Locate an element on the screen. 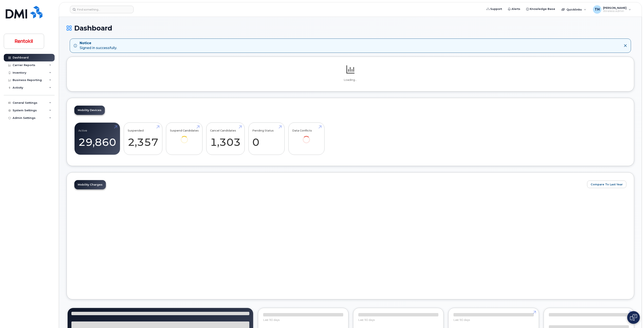 Image resolution: width=644 pixels, height=328 pixels. a: Cancel Candidates 1,303 is located at coordinates (225, 139).